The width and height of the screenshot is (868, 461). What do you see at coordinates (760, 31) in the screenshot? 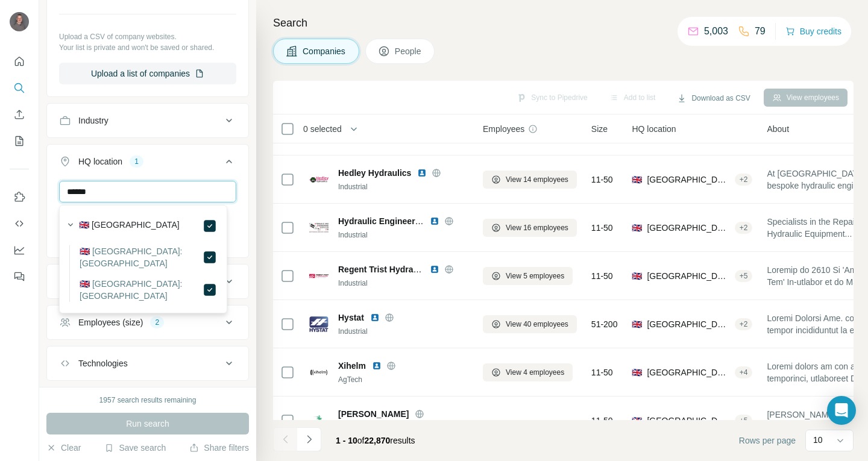
I see `p: 79` at bounding box center [760, 31].